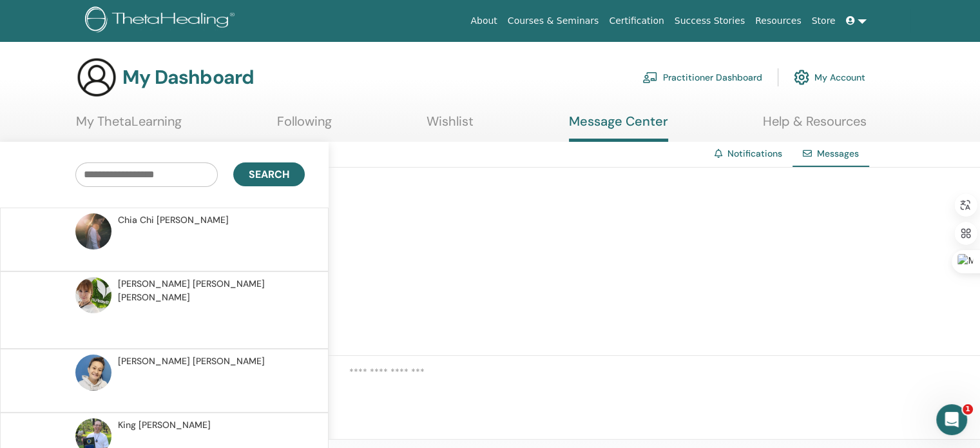 The image size is (980, 448). What do you see at coordinates (188, 78) in the screenshot?
I see `h3: My Dashboard` at bounding box center [188, 78].